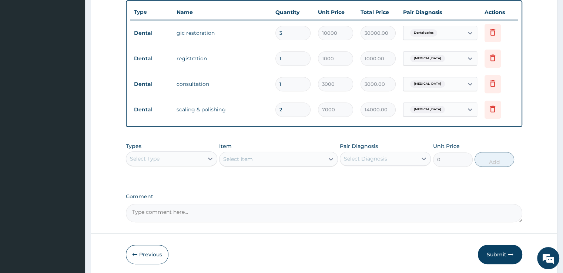 The width and height of the screenshot is (563, 273). What do you see at coordinates (145, 159) in the screenshot?
I see `div: Select Type` at bounding box center [145, 159].